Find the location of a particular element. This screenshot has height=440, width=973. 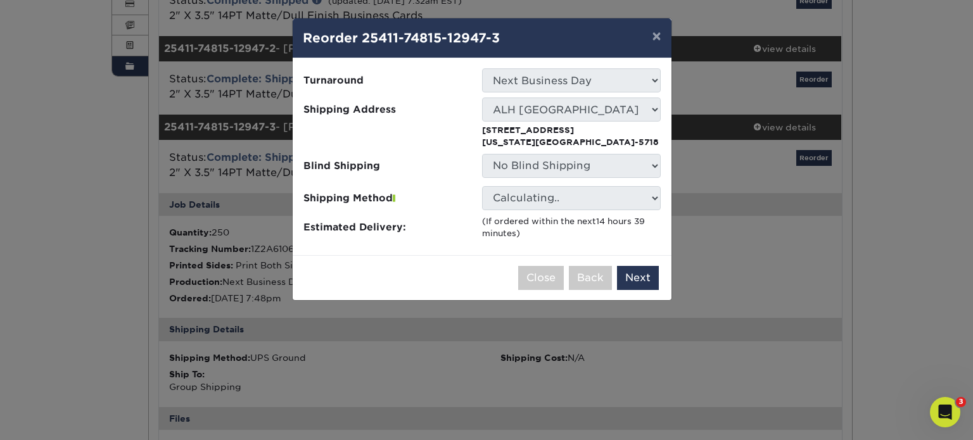

h4: Reorder 25411-74815-12947-3 is located at coordinates (482, 38).